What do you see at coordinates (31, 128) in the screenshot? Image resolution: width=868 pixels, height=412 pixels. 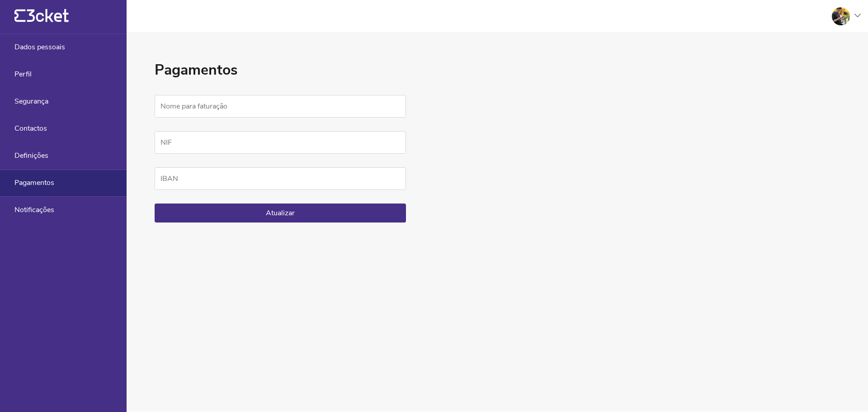 I see `span: Contactos` at bounding box center [31, 128].